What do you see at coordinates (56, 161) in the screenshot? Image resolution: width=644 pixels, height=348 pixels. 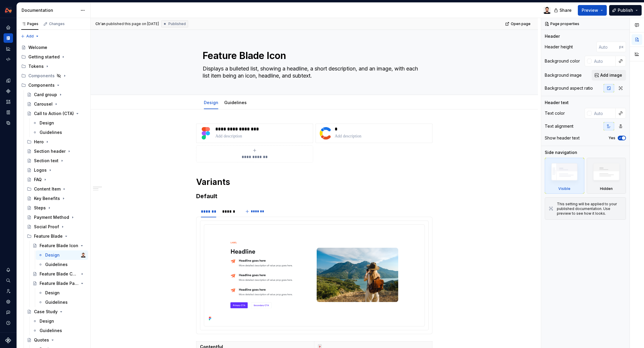 I see `a: Section text` at bounding box center [56, 161].